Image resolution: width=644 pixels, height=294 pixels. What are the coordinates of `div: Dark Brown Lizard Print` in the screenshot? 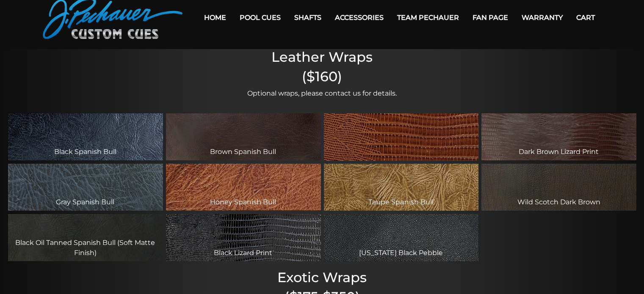 It's located at (558, 137).